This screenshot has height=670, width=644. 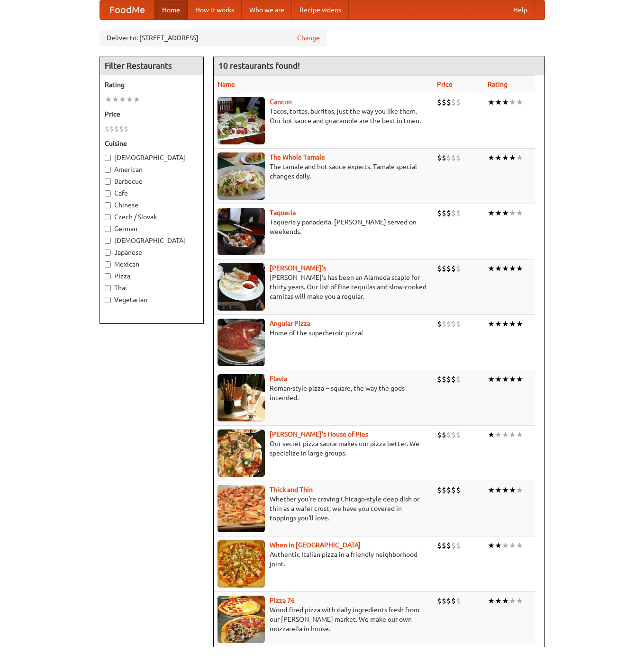 I want to click on img: flavia.jpg, so click(x=241, y=398).